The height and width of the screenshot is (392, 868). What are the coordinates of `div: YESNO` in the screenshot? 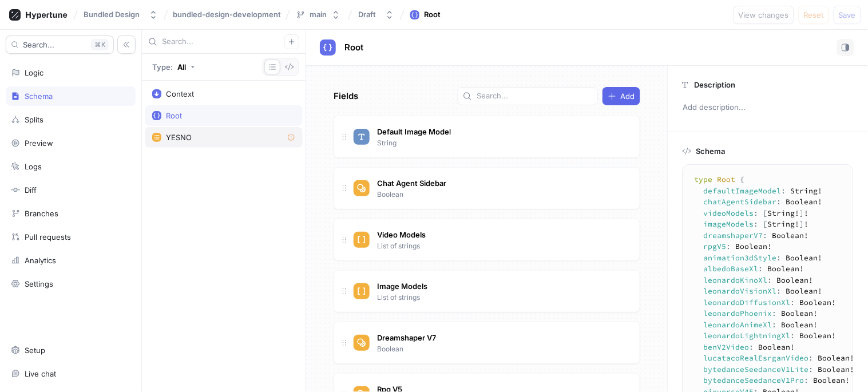 It's located at (178, 137).